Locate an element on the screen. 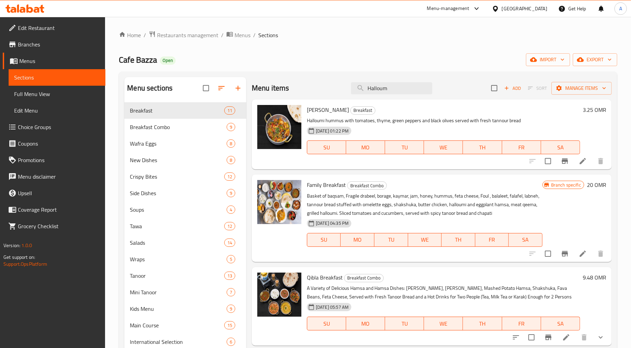 This screenshot has width=631, height=348. button: SA is located at coordinates (526, 240).